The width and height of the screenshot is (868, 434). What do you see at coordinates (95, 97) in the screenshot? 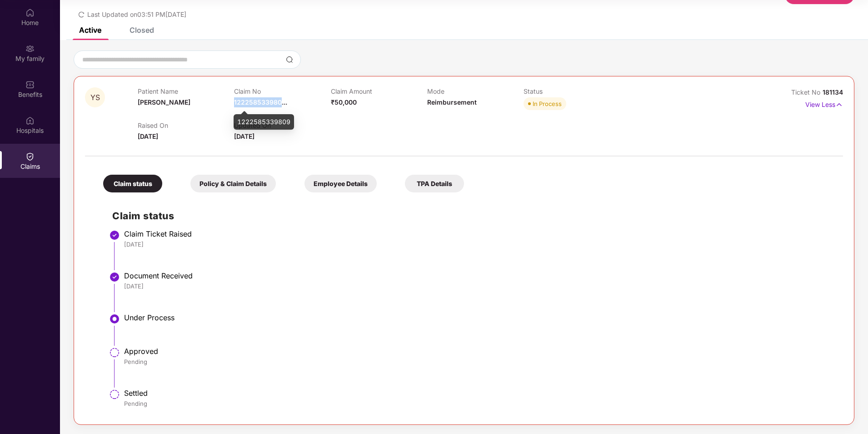
I see `span: YS` at bounding box center [95, 97].